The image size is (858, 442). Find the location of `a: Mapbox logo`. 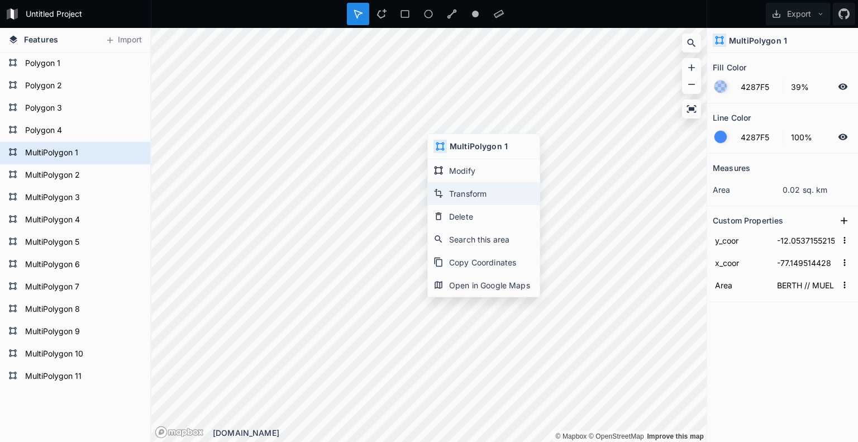

a: Mapbox logo is located at coordinates (179, 432).